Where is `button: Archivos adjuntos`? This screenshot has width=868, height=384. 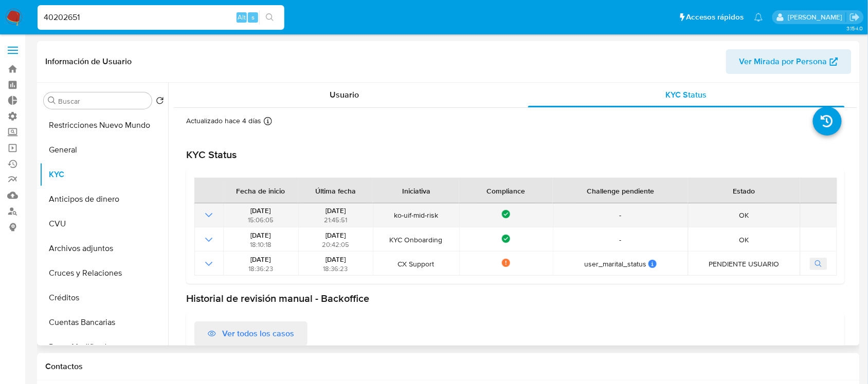 button: Archivos adjuntos is located at coordinates (104, 249).